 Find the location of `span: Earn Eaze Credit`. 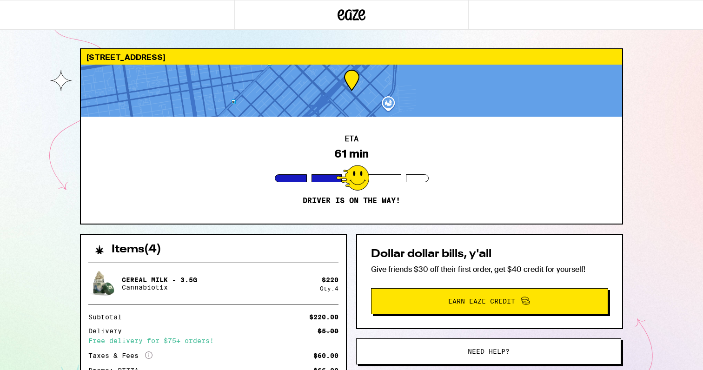

span: Earn Eaze Credit is located at coordinates (482, 301).